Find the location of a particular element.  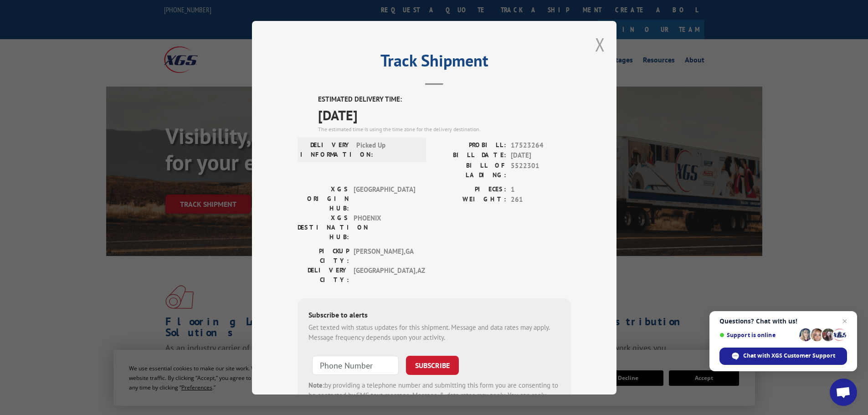

span: Chat with XGS Customer Support is located at coordinates (789, 356).